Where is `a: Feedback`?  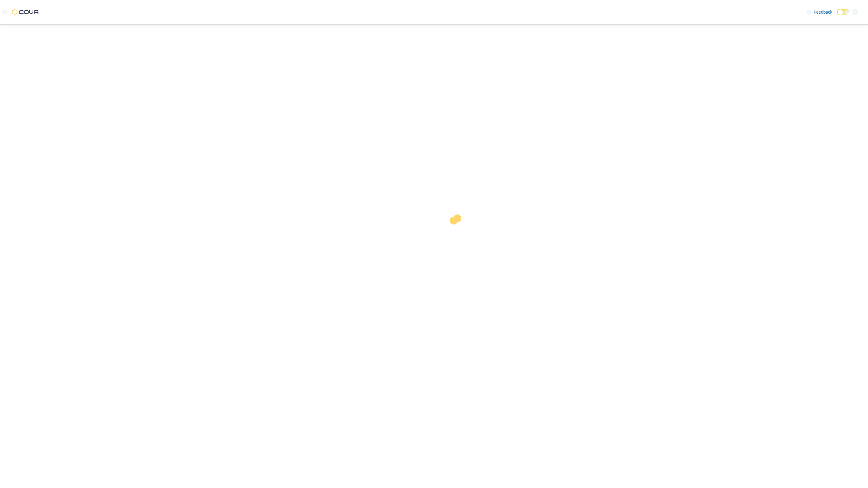
a: Feedback is located at coordinates (819, 12).